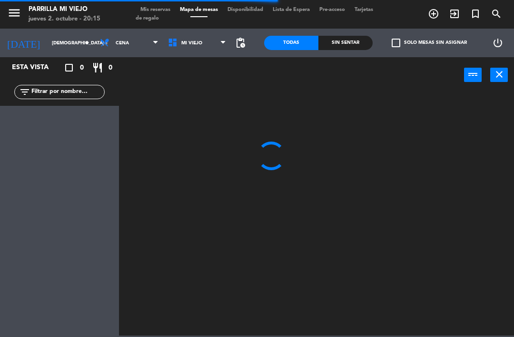  Describe the element at coordinates (25, 92) in the screenshot. I see `i: filter_list` at that location.